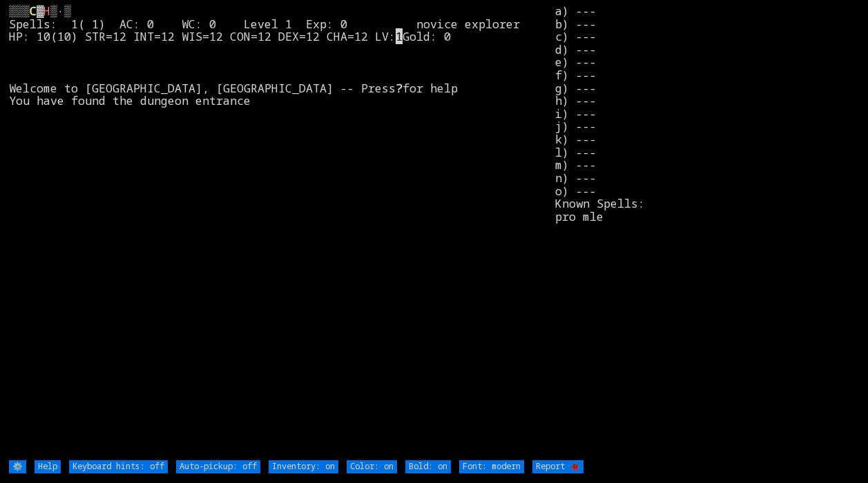 This screenshot has width=868, height=483. What do you see at coordinates (48, 466) in the screenshot?
I see `input: Help` at bounding box center [48, 466].